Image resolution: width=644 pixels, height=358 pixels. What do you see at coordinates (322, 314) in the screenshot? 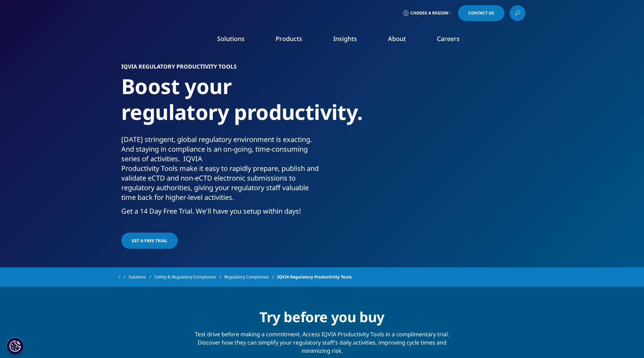
I see `div: Try before you buy` at bounding box center [322, 314].